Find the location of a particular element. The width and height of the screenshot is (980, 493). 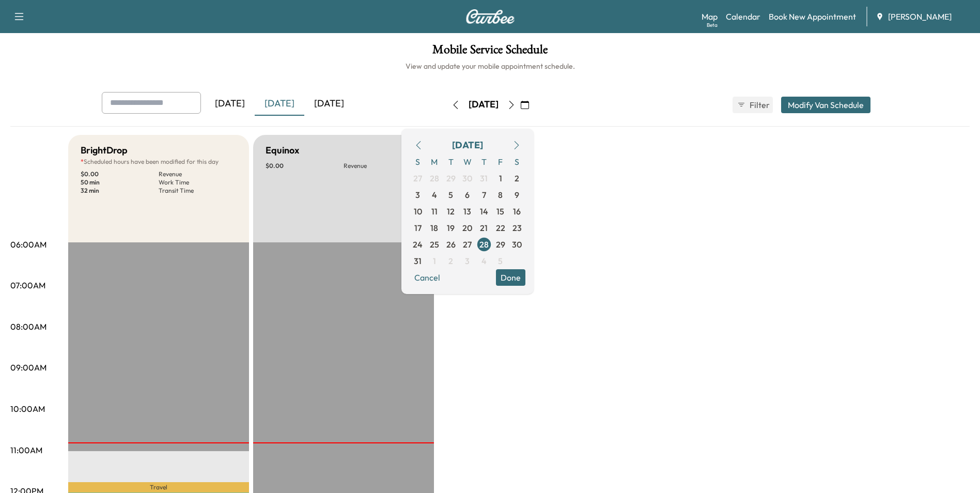

p: 09:00AM is located at coordinates (28, 367).